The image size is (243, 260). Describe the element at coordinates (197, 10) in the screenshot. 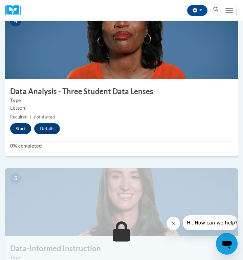

I see `button: Account Settings` at that location.